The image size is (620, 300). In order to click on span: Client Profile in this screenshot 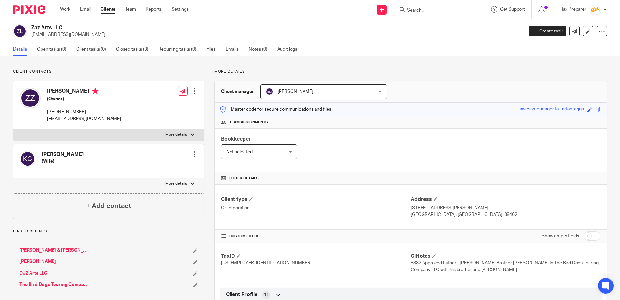, I will do `click(242, 294)`.